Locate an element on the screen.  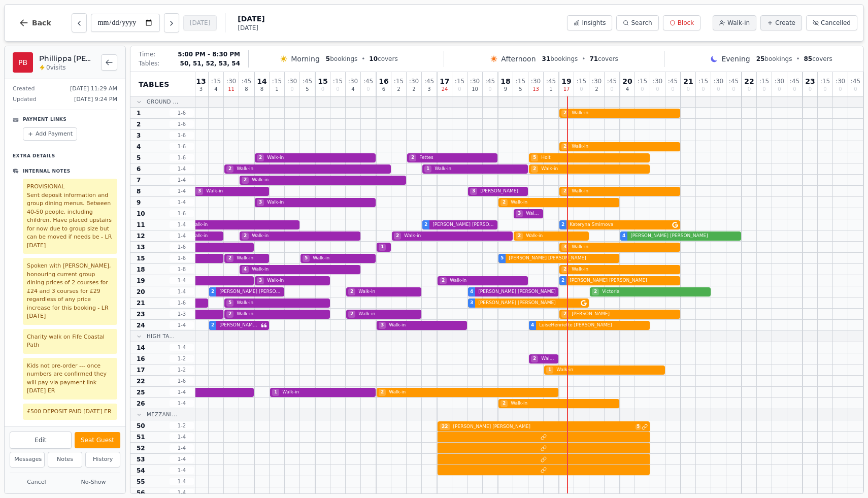
span: Search is located at coordinates (641, 23).